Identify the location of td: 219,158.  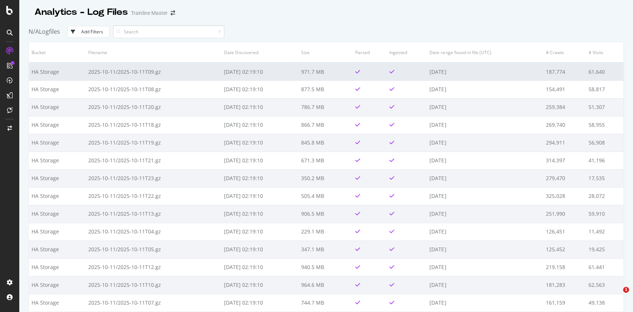
(564, 267).